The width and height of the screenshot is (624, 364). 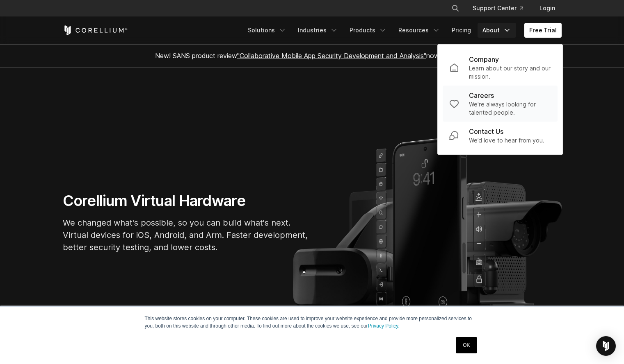 I want to click on p: This website stores cookies on your computer. These cookies are used to improve your website expe..., so click(x=312, y=323).